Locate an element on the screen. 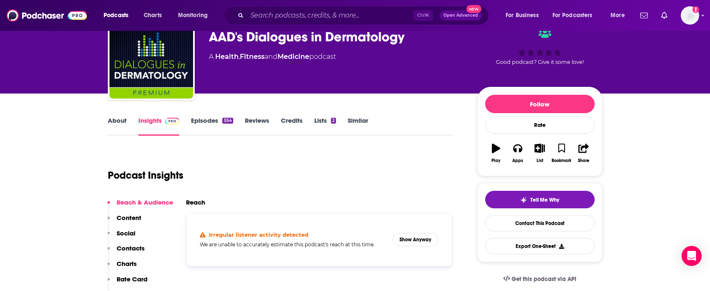 Image resolution: width=710 pixels, height=291 pixels. img: AAD's Dialogues in Dermatology is located at coordinates (151, 57).